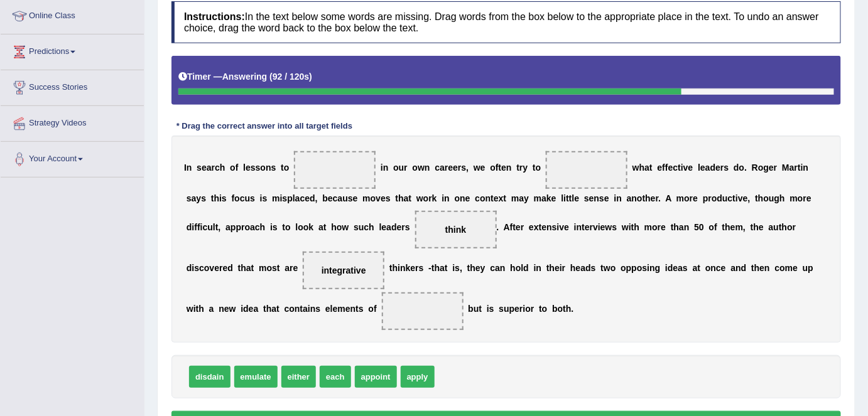 The height and width of the screenshot is (416, 868). What do you see at coordinates (697, 227) in the screenshot?
I see `b: 5` at bounding box center [697, 227].